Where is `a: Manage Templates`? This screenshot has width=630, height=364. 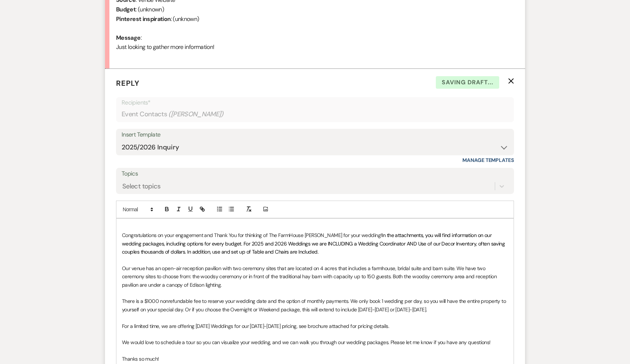 a: Manage Templates is located at coordinates (488, 160).